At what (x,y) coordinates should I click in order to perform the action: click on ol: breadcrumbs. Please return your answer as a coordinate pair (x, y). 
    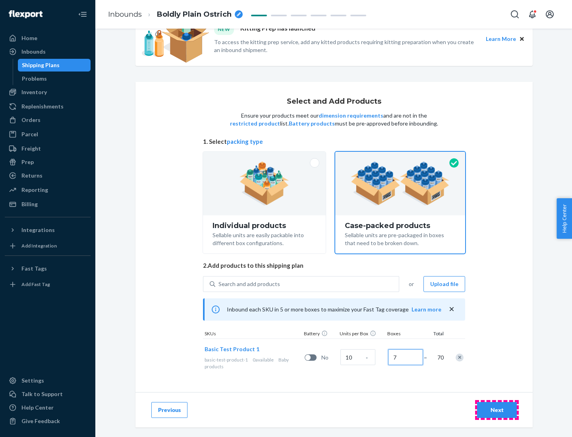
    Looking at the image, I should click on (175, 14).